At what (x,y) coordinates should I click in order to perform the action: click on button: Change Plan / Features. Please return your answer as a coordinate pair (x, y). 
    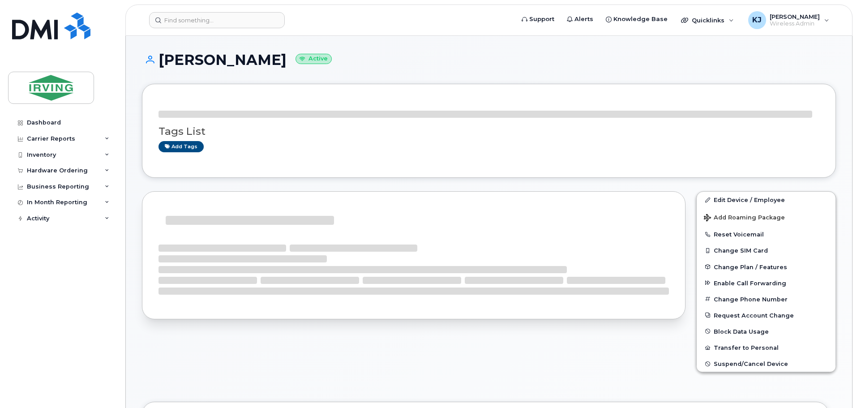
    Looking at the image, I should click on (766, 267).